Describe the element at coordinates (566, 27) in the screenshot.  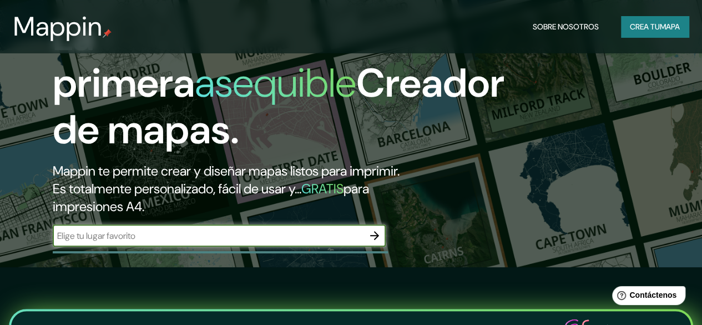
I see `button: Sobre nosotros` at that location.